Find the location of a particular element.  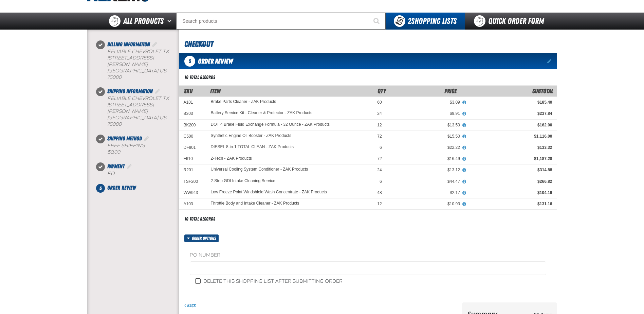

div: $133.32 is located at coordinates (511, 147).